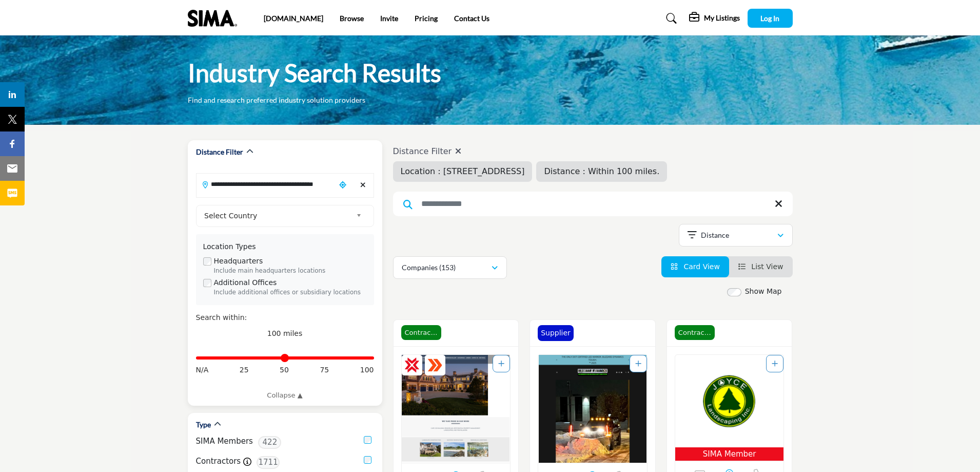  I want to click on img: Site Logo, so click(215, 18).